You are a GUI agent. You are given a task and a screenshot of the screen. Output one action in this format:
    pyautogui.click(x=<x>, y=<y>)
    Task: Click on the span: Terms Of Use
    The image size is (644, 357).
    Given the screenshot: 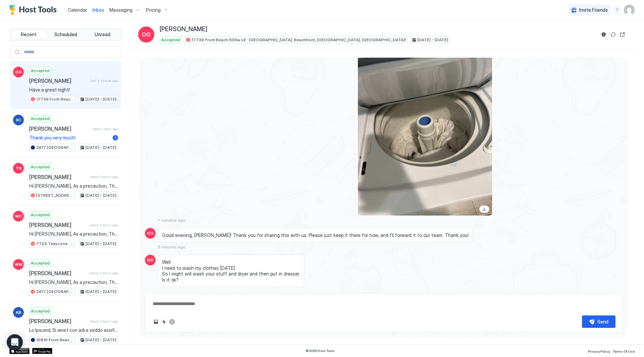 What is the action you would take?
    pyautogui.click(x=624, y=351)
    